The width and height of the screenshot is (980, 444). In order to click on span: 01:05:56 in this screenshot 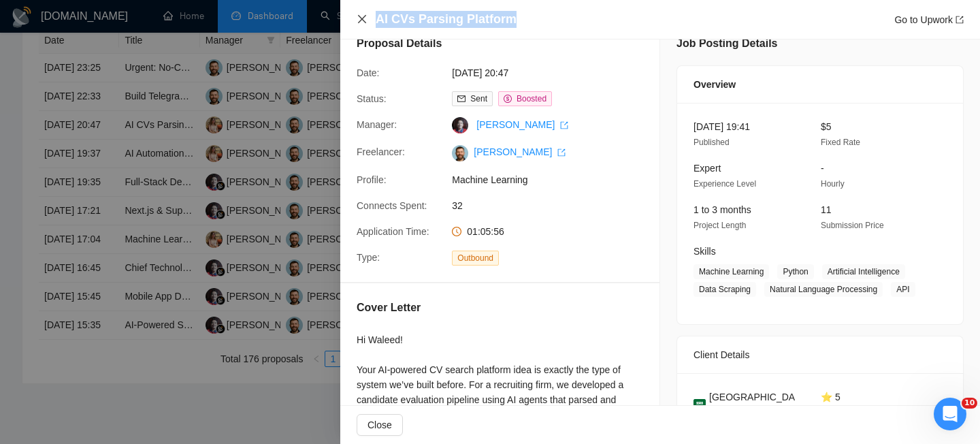, I will do `click(485, 231)`.